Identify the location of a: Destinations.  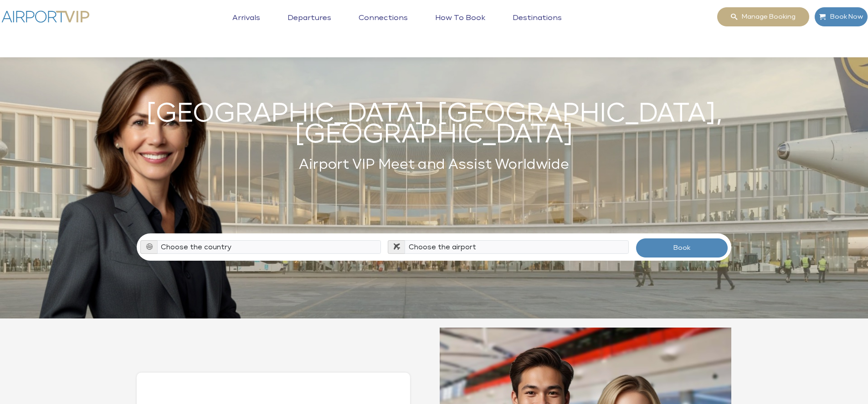
(537, 25).